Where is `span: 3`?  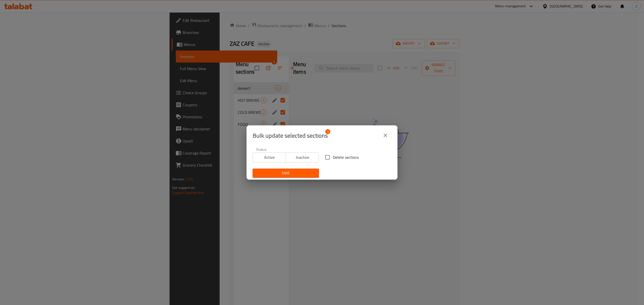 span: 3 is located at coordinates (328, 132).